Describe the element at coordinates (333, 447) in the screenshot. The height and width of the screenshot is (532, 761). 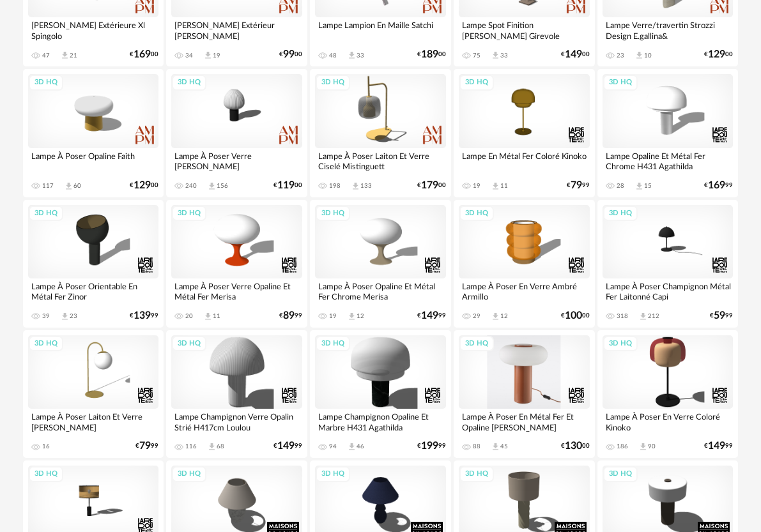
I see `div: 94` at that location.